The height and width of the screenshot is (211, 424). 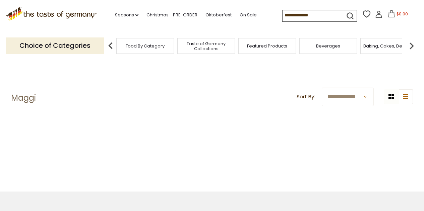 What do you see at coordinates (127, 15) in the screenshot?
I see `a: Seasons` at bounding box center [127, 15].